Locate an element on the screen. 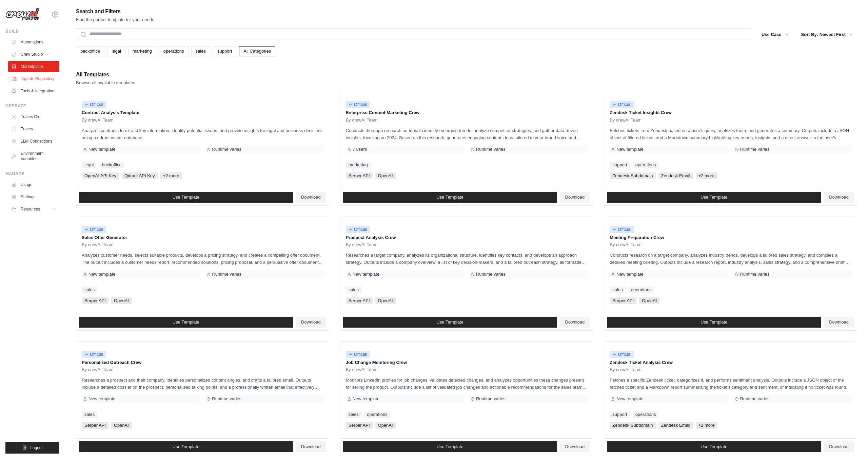 This screenshot has width=868, height=459. p: Conducts thorough research on topic to identify emerging trends, analyze competitor strategies, a... is located at coordinates (467, 134).